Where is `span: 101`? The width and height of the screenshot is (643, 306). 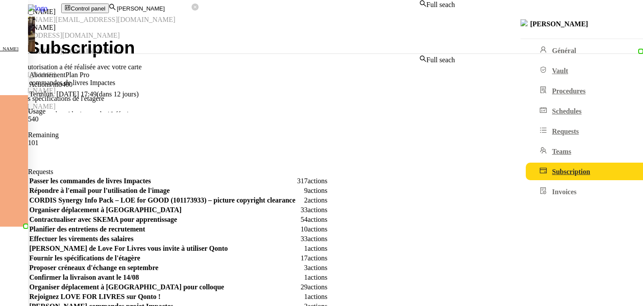 span: 101 is located at coordinates (33, 142).